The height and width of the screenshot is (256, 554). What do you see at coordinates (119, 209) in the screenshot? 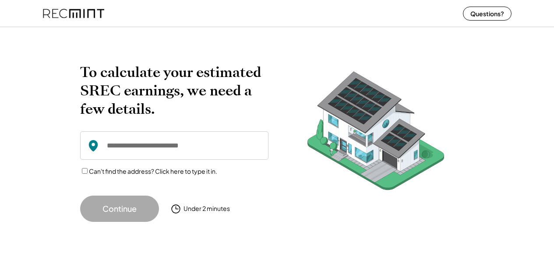
I see `button: Continue` at bounding box center [119, 209].